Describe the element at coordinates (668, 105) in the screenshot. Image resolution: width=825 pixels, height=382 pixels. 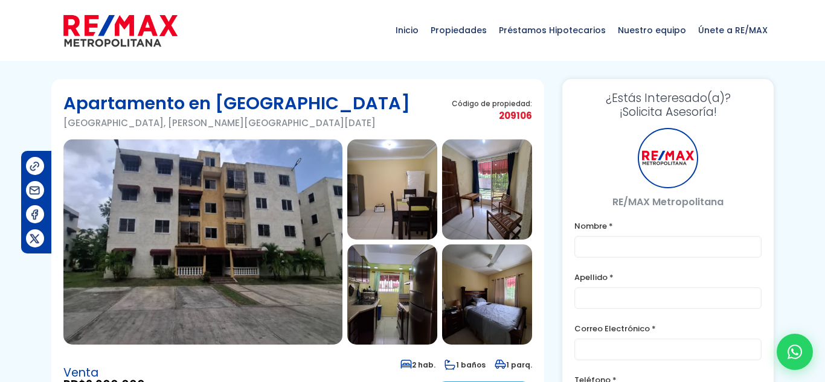
I see `h3: ¡Solicita Asesoría!` at that location.